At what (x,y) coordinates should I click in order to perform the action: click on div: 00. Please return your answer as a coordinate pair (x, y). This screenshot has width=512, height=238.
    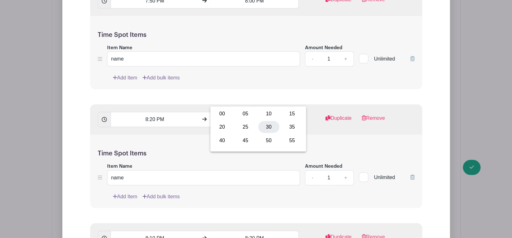
    Looking at the image, I should click on (222, 114).